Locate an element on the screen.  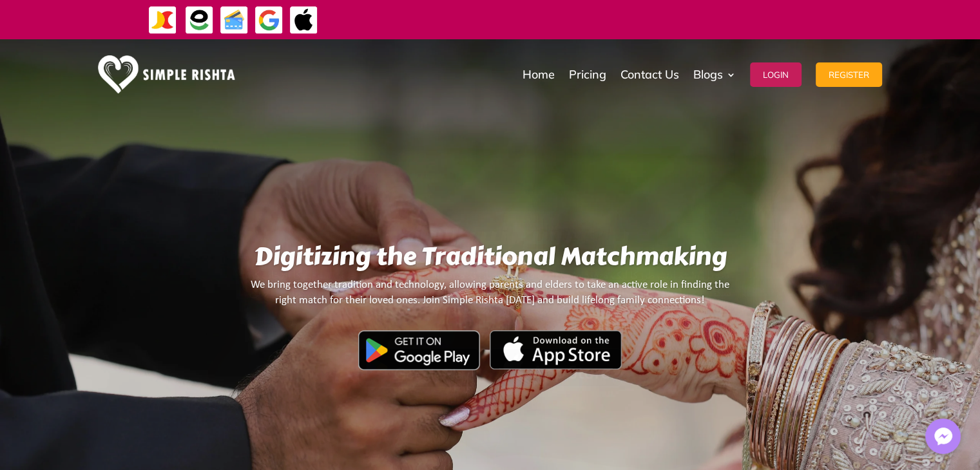
img: ApplePay-icon is located at coordinates (303, 20).